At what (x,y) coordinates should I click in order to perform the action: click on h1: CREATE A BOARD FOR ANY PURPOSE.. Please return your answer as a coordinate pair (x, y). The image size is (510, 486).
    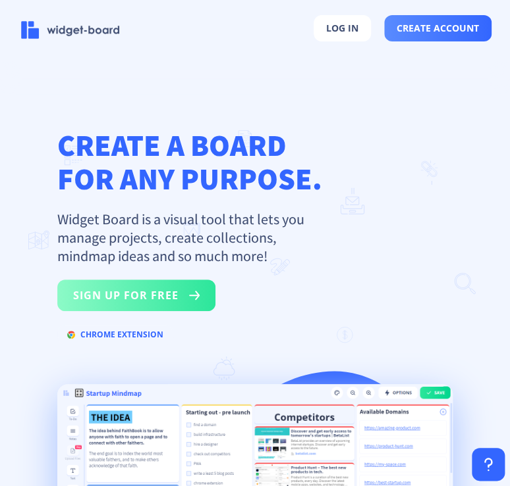
    Looking at the image, I should click on (255, 162).